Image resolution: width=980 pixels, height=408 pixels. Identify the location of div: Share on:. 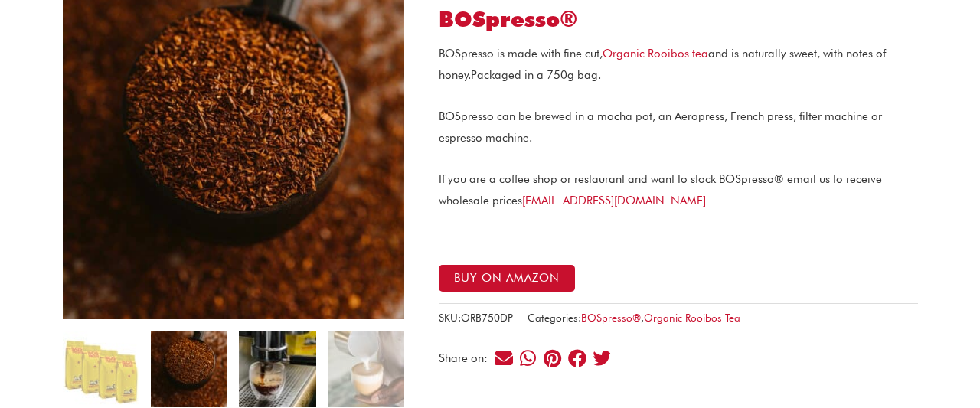
(466, 358).